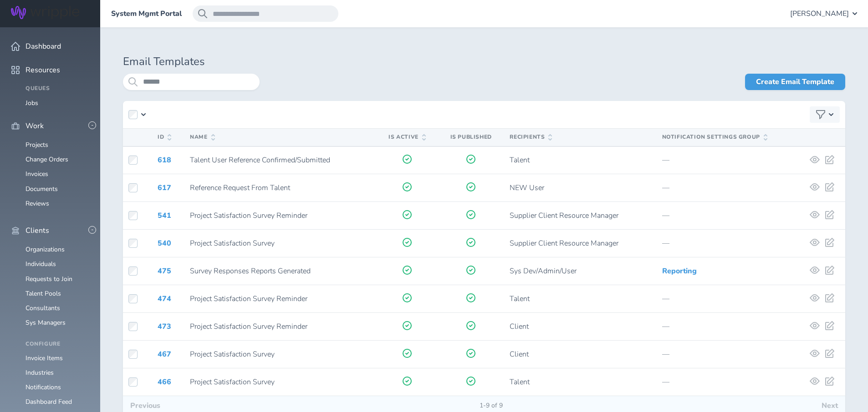  I want to click on a: Create Email Template, so click(795, 82).